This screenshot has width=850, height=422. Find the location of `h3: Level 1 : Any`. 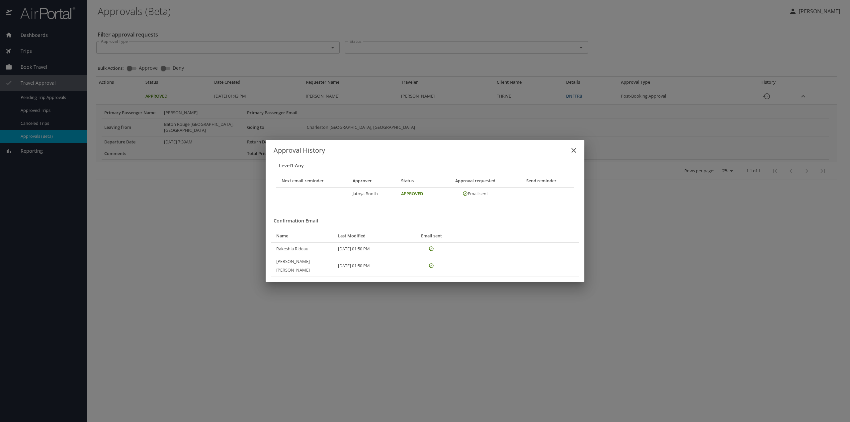

h3: Level 1 : Any is located at coordinates (426, 166).